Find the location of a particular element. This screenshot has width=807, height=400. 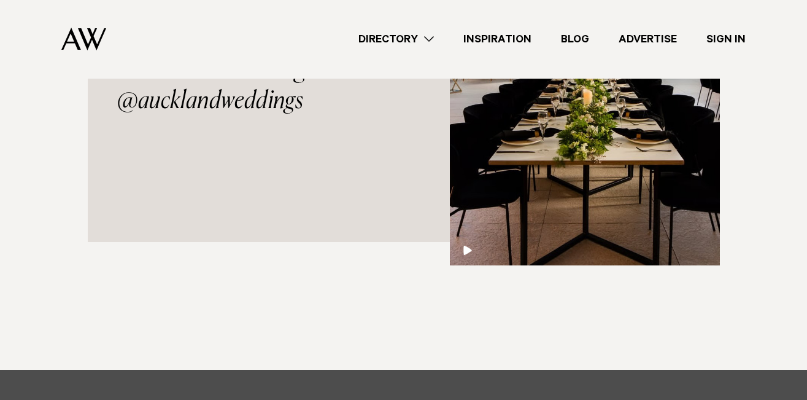

a: Inspiration is located at coordinates (497, 39).